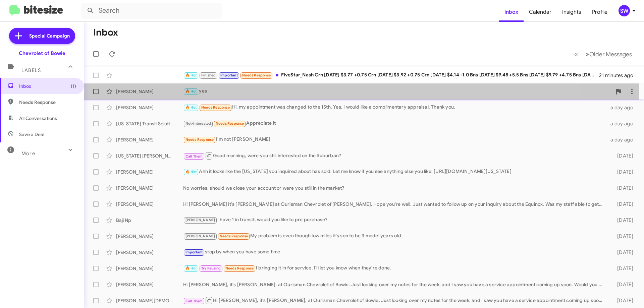 This screenshot has height=308, width=644. I want to click on a: Insights, so click(572, 12).